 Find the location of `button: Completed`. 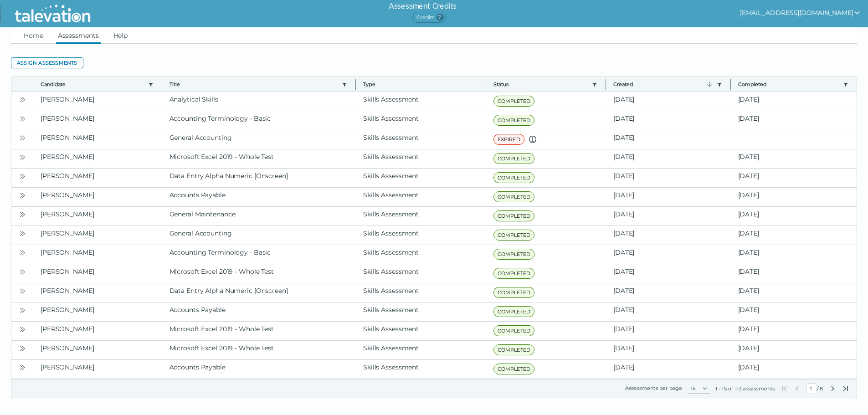

button: Completed is located at coordinates (789, 84).